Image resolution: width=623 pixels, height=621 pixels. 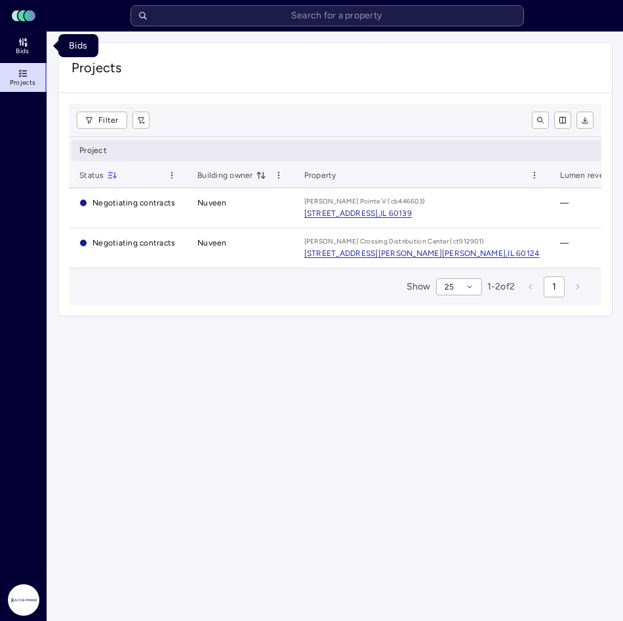 I want to click on span: 25, so click(x=450, y=287).